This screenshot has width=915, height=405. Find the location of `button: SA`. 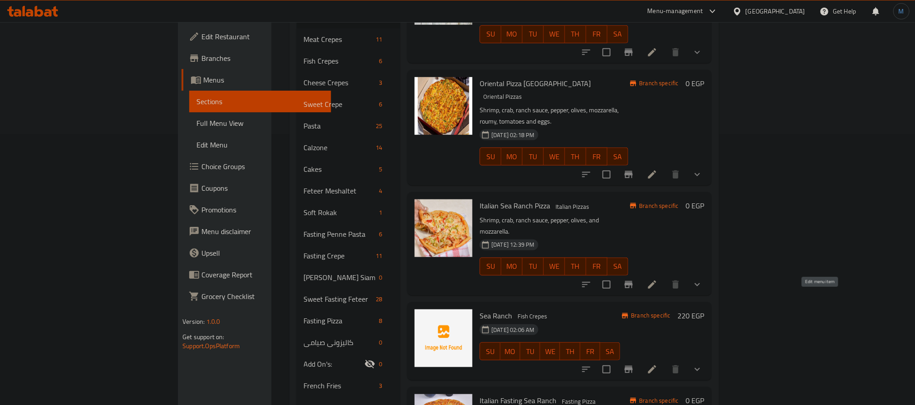

button: SA is located at coordinates (618, 34).